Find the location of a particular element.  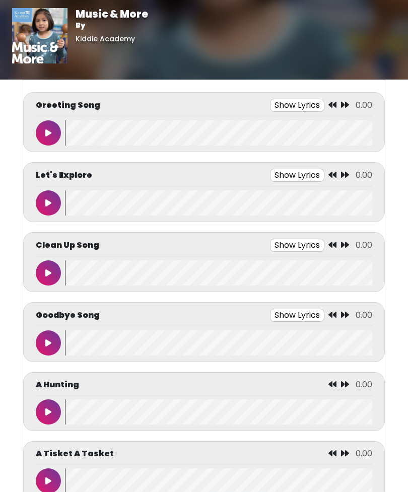

p: Let's Explore is located at coordinates (64, 175).